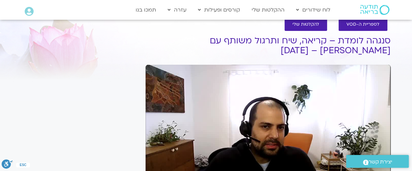 This screenshot has height=171, width=412. Describe the element at coordinates (306, 24) in the screenshot. I see `span: להקלטות שלי` at that location.